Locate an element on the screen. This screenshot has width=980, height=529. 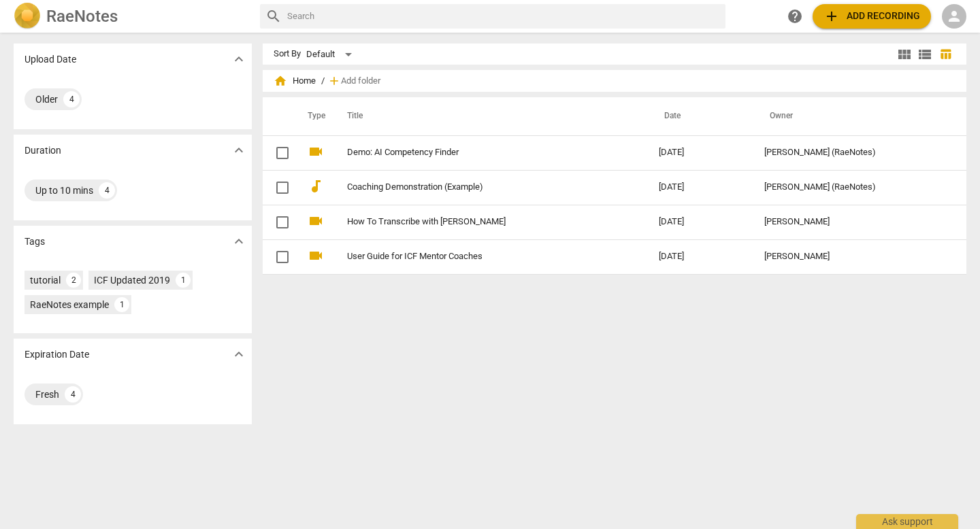
img: Logo is located at coordinates (27, 16).